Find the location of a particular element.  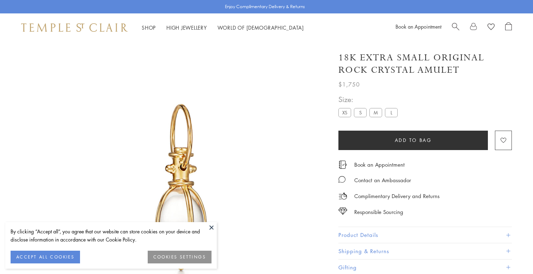

label: XS is located at coordinates (345, 112).